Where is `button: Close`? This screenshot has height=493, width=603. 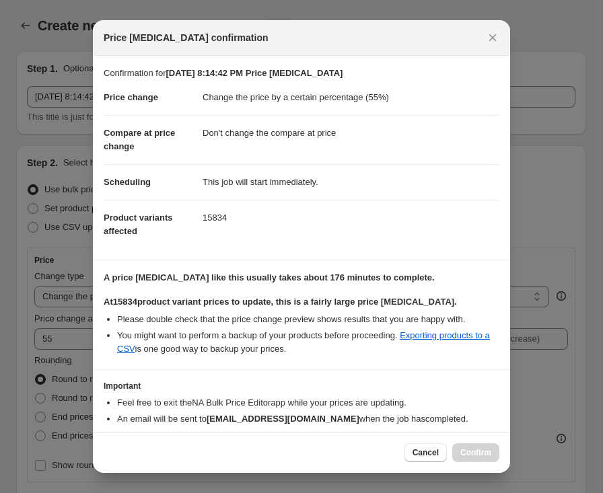 button: Close is located at coordinates (492, 38).